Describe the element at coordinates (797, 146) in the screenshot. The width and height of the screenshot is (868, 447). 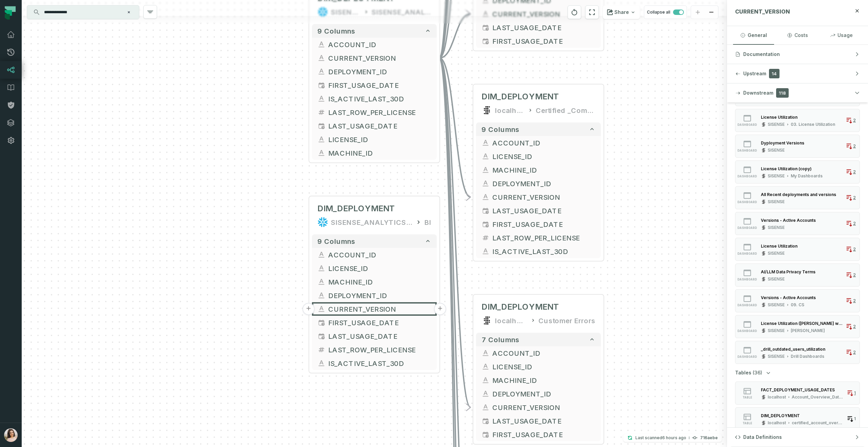
I see `button: dashboardSISENSE2` at that location.